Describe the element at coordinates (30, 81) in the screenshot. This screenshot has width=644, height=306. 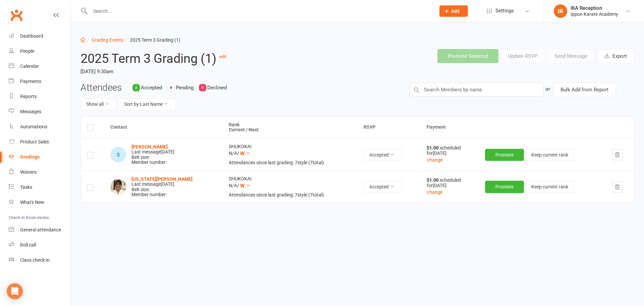
I see `div: Payments` at that location.